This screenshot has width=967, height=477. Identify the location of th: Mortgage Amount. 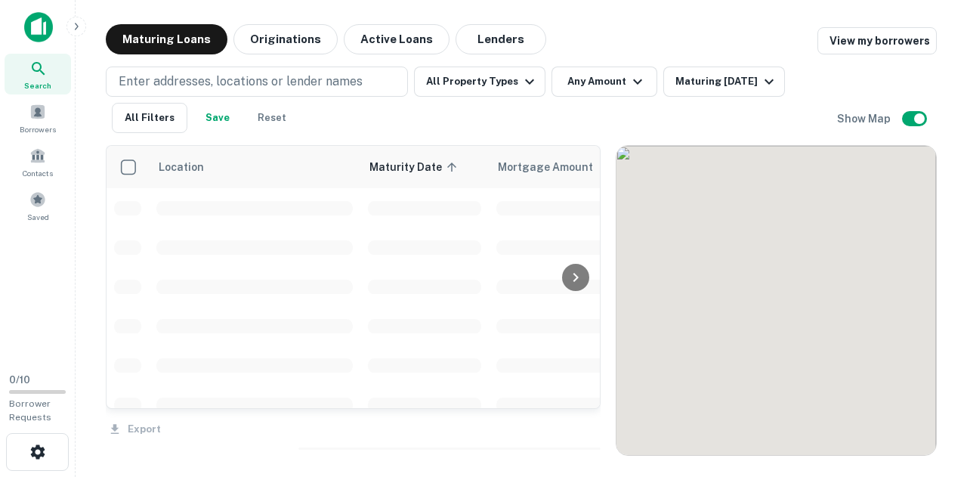
(572, 167).